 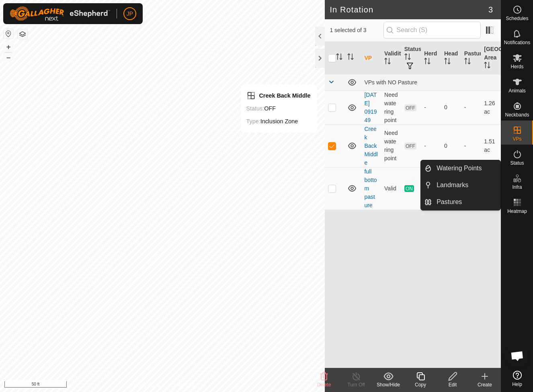 I want to click on a: full bottom pasture, so click(x=370, y=189).